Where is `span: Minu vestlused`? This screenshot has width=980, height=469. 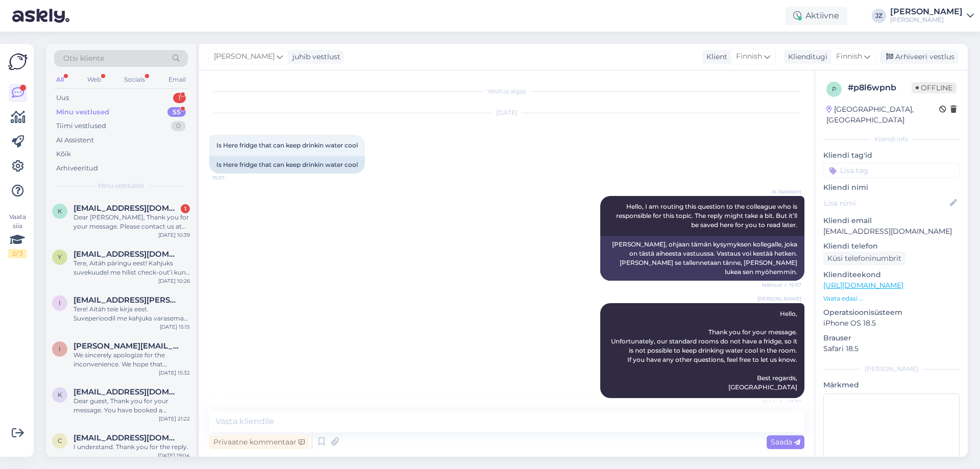
span: Minu vestlused is located at coordinates (121, 186).